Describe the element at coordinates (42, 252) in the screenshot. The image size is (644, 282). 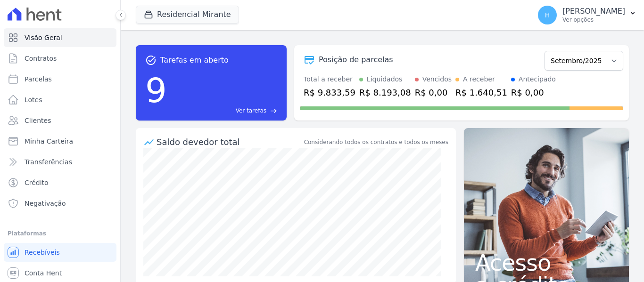
I see `span: Recebíveis` at that location.